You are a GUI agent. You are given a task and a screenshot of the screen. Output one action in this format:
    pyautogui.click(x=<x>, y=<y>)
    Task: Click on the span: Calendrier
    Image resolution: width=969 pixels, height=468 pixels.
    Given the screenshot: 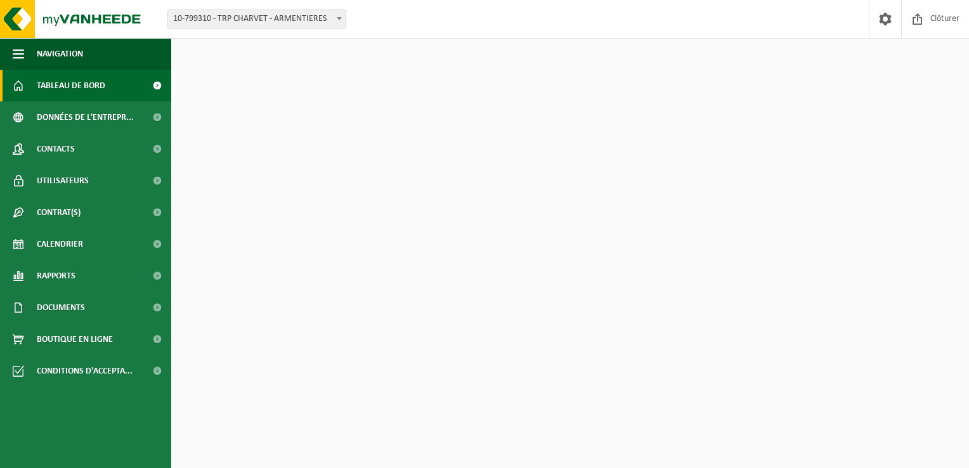 What is the action you would take?
    pyautogui.click(x=60, y=244)
    